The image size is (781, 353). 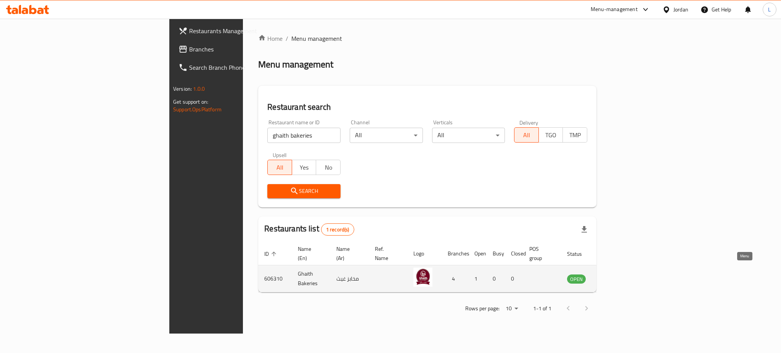 I want to click on button: TGO, so click(x=551, y=135).